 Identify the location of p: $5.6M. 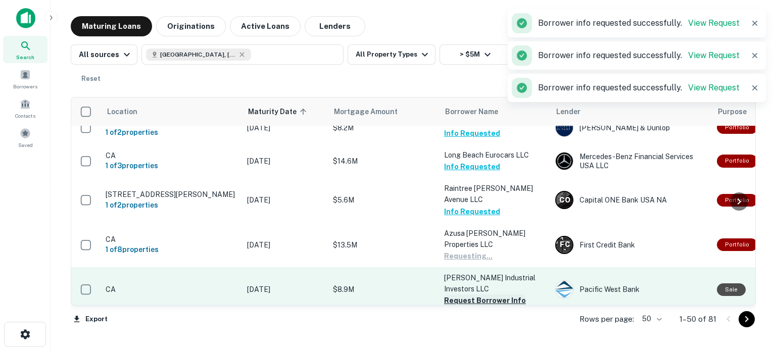
(383, 200).